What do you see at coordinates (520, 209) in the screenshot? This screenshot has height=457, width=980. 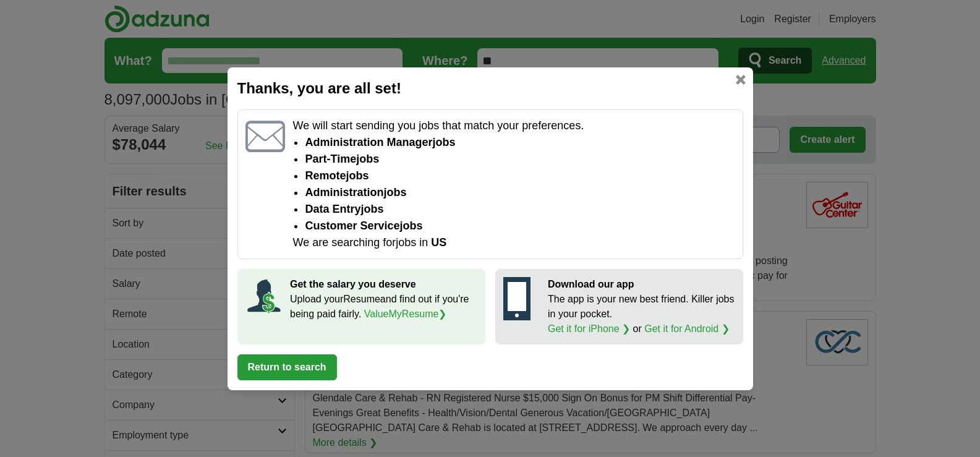 I see `li: Data Entry jobs` at bounding box center [520, 209].